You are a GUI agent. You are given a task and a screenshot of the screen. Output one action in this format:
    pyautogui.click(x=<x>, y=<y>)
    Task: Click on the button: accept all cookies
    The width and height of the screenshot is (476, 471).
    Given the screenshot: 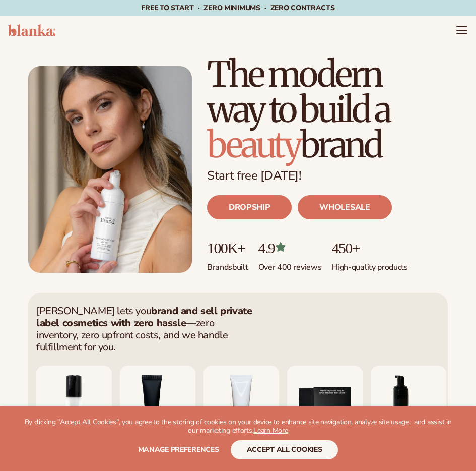 What is the action you would take?
    pyautogui.click(x=285, y=450)
    